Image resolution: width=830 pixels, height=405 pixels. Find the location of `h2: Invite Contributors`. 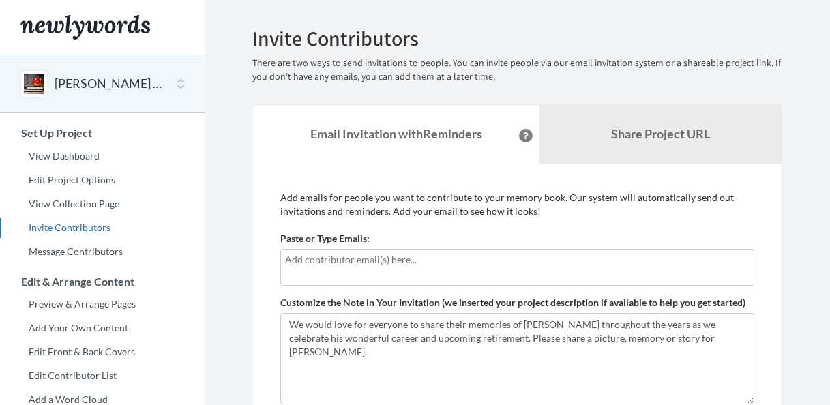

h2: Invite Contributors is located at coordinates (517, 38).